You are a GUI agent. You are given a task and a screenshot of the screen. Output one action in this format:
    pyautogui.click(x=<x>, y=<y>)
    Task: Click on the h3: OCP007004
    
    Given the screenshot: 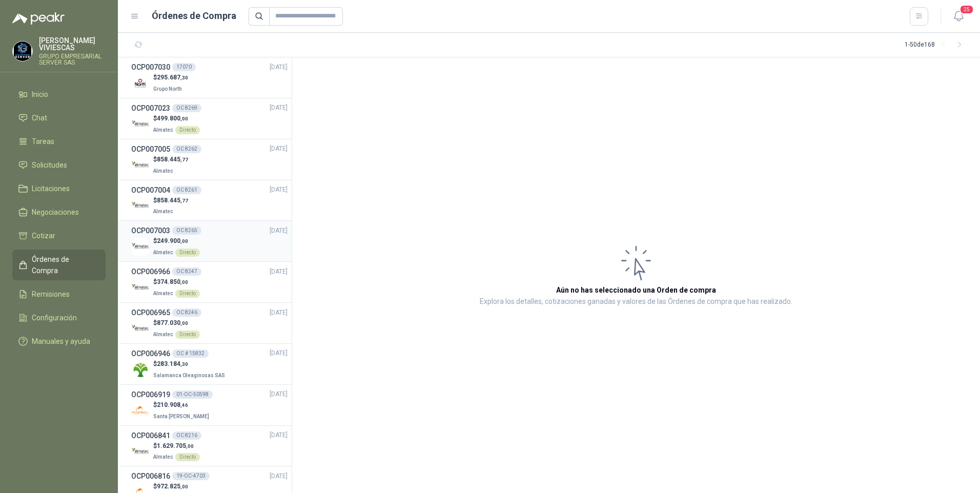 What is the action you would take?
    pyautogui.click(x=151, y=190)
    